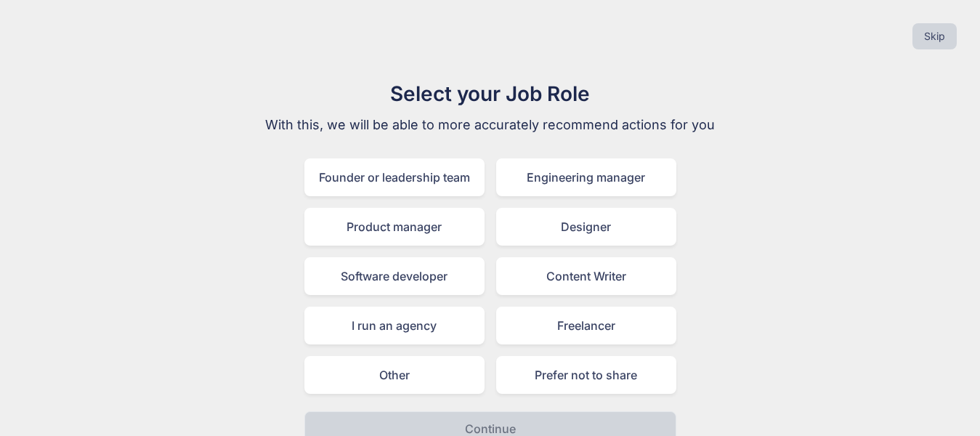 This screenshot has width=980, height=436. What do you see at coordinates (395, 375) in the screenshot?
I see `div: Other` at bounding box center [395, 375].